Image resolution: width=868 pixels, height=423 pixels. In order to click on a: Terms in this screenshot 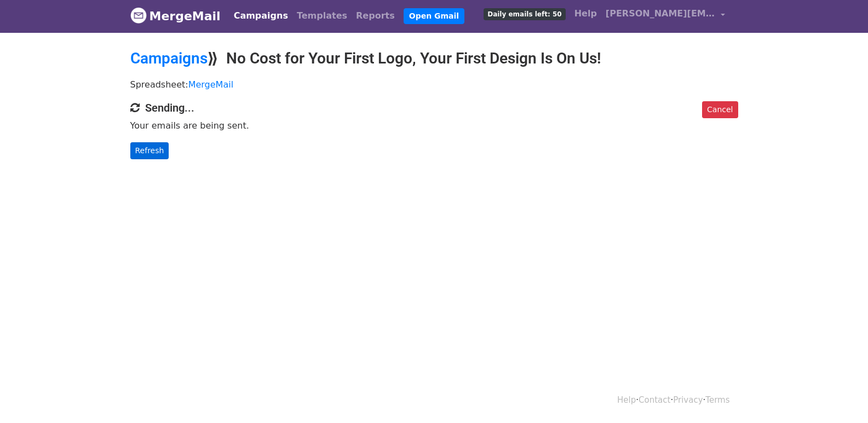, I will do `click(717, 400)`.